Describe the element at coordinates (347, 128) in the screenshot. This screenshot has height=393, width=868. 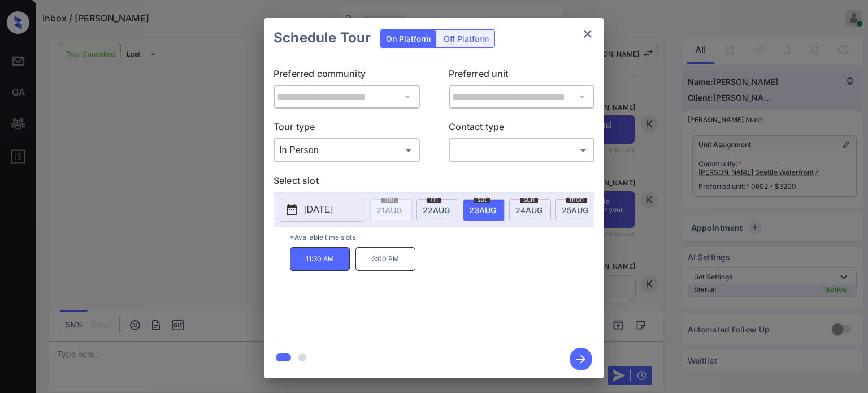
I see `p: Tour type` at that location.